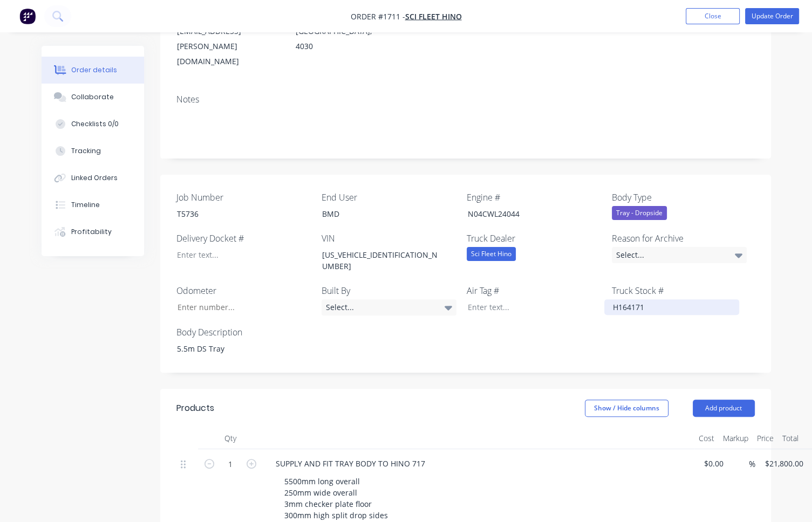 The width and height of the screenshot is (812, 522). I want to click on div: Sci Fleet Hino, so click(491, 254).